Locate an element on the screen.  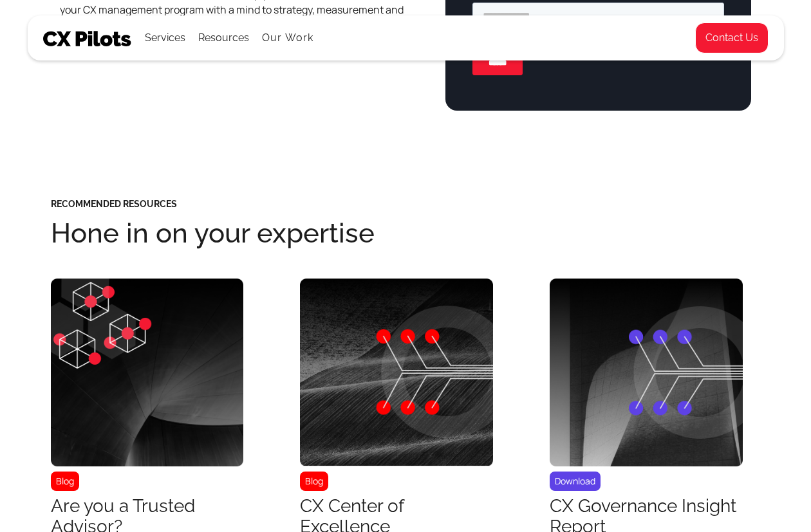
div: Download is located at coordinates (575, 482).